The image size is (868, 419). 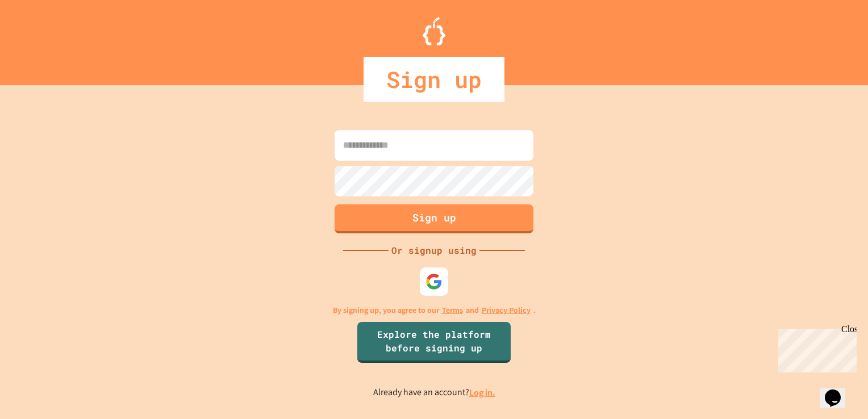 What do you see at coordinates (434, 219) in the screenshot?
I see `button: Sign up` at bounding box center [434, 219].